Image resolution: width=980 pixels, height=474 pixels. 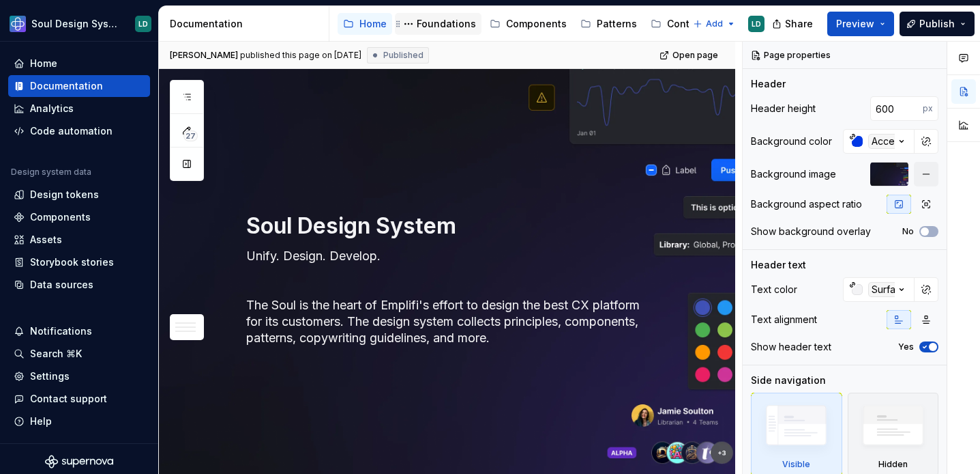 I want to click on textarea: Unify. Design. Develop. The Soul is the heart of Emplifi's effort to design the best CX platform ..., so click(x=461, y=296).